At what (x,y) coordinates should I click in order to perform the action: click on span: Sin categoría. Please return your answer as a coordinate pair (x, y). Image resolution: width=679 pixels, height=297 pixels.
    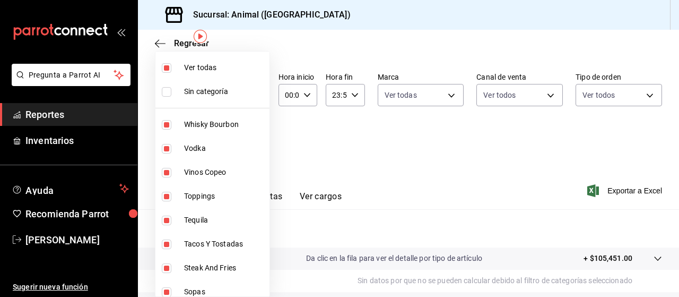
    Looking at the image, I should click on (224, 91).